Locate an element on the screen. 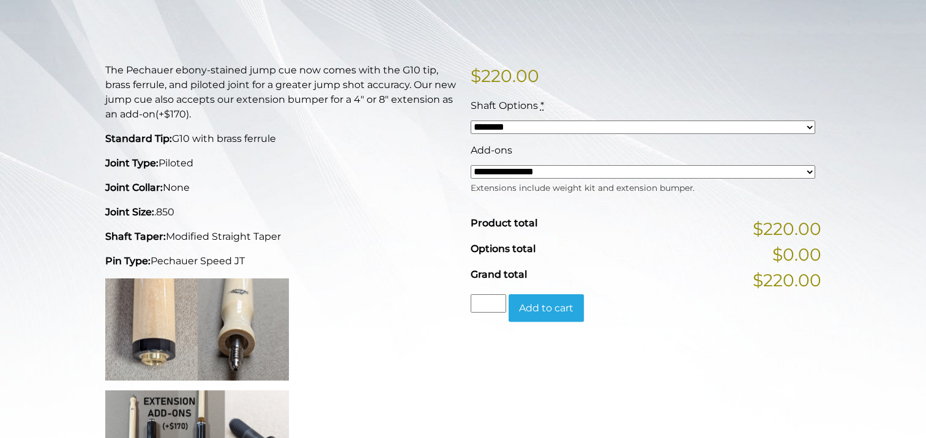 The width and height of the screenshot is (926, 438). p: G10 with brass ferrule is located at coordinates (280, 139).